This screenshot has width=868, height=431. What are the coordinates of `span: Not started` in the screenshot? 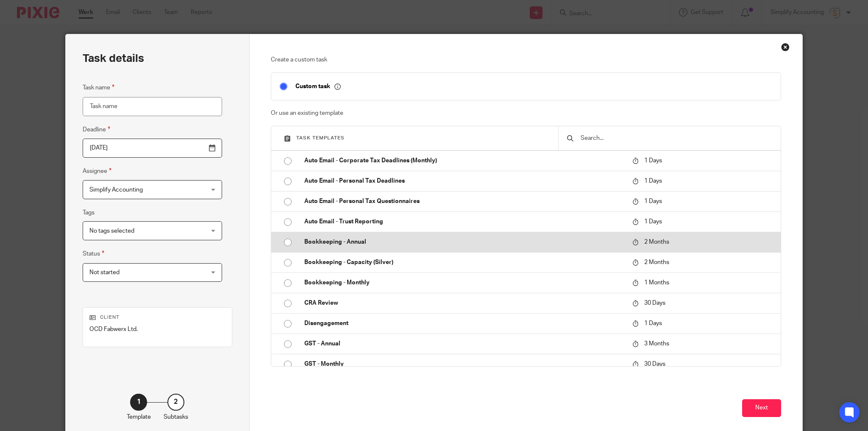 It's located at (104, 272).